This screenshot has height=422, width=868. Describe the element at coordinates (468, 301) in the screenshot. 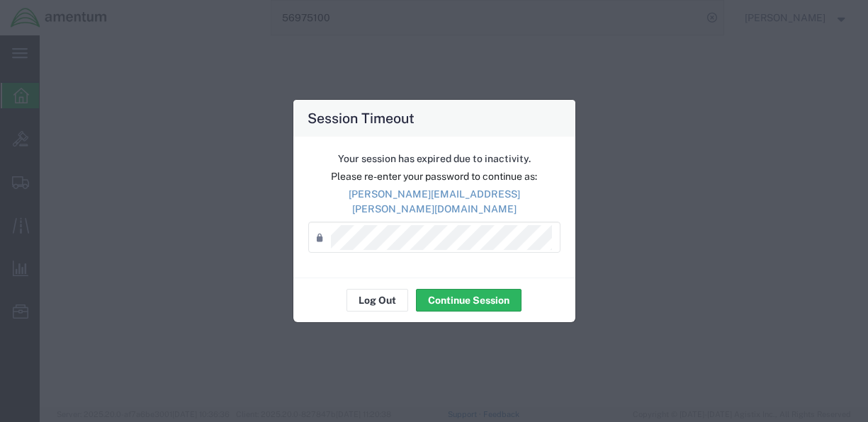

I see `button: Continue Session` at that location.